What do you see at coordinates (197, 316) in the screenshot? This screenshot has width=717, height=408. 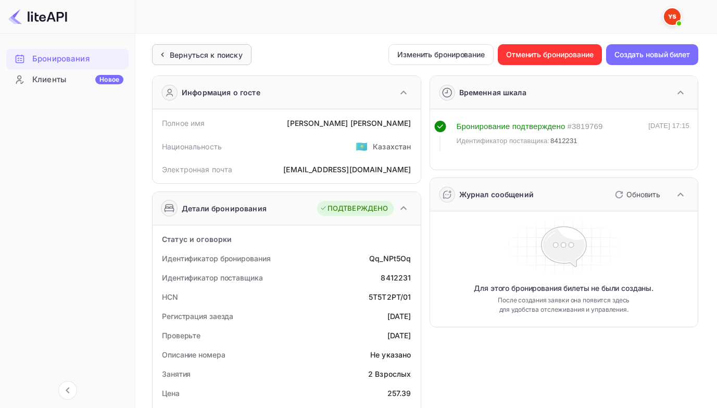 I see `ya-tr-span: Регистрация заезда` at bounding box center [197, 316].